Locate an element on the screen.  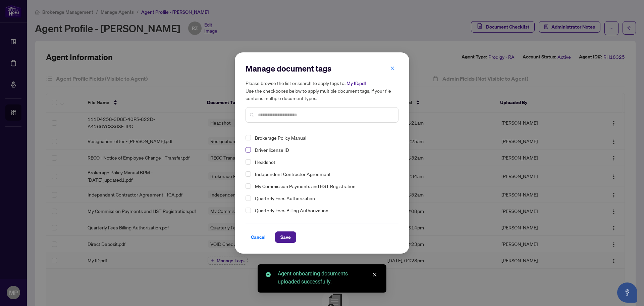
button: Cancel is located at coordinates (258, 237).